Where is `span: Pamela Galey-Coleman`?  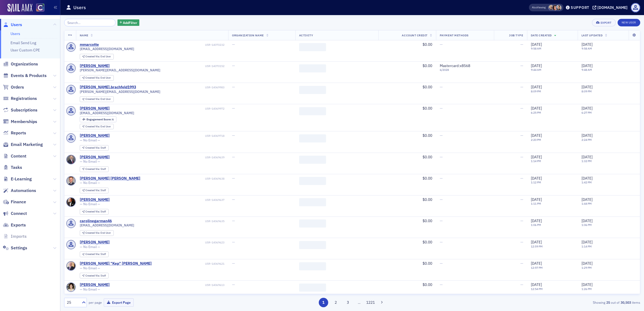
span: Pamela Galey-Coleman is located at coordinates (559, 7).